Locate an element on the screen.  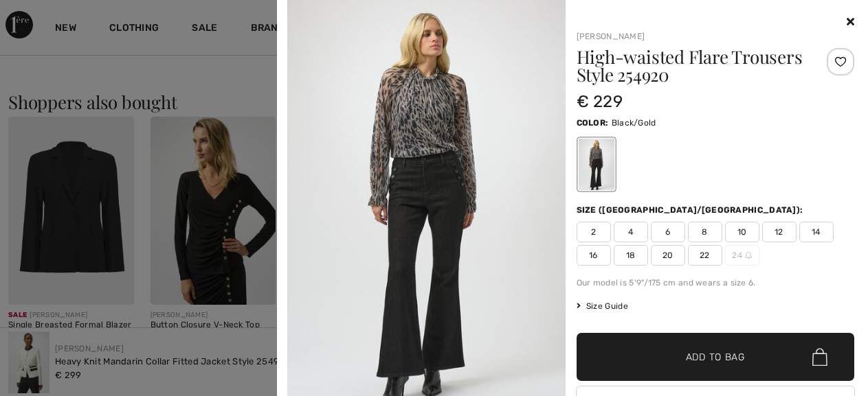
img: ring-m.svg is located at coordinates (749, 255).